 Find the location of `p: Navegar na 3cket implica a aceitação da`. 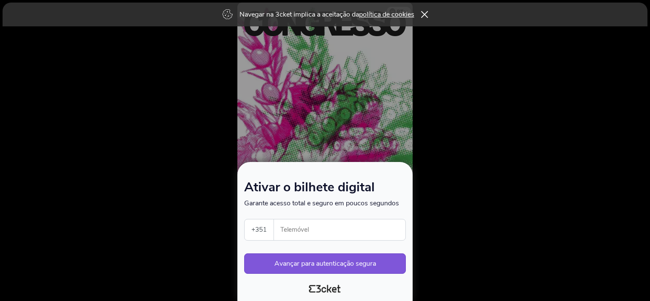

p: Navegar na 3cket implica a aceitação da is located at coordinates (327, 14).